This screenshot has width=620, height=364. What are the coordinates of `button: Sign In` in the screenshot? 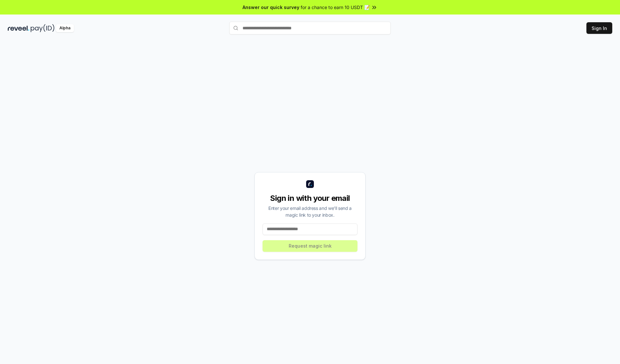 It's located at (599, 28).